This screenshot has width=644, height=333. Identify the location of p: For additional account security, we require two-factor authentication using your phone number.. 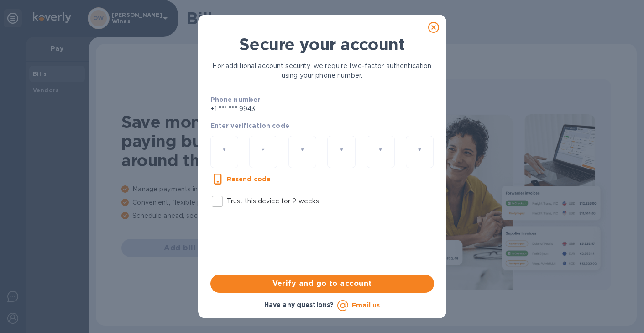
(322, 71).